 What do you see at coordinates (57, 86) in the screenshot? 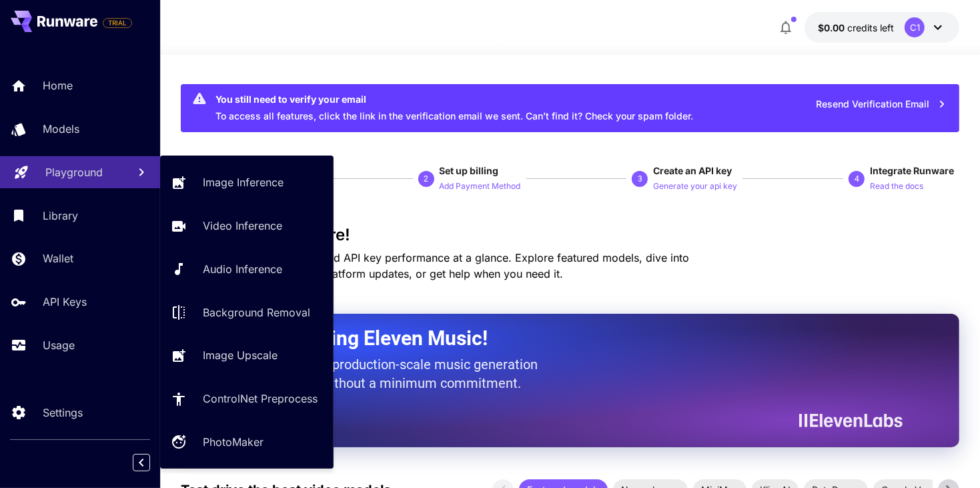
I see `p: Home` at bounding box center [57, 86].